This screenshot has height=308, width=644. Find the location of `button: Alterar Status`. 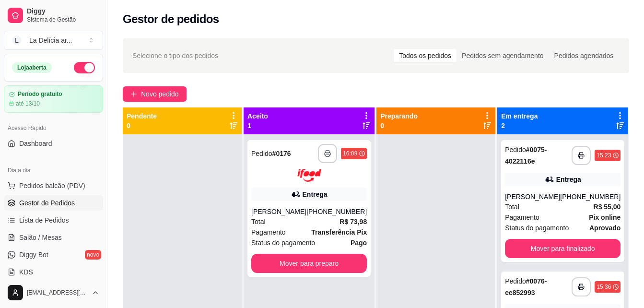

button: Alterar Status is located at coordinates (84, 68).